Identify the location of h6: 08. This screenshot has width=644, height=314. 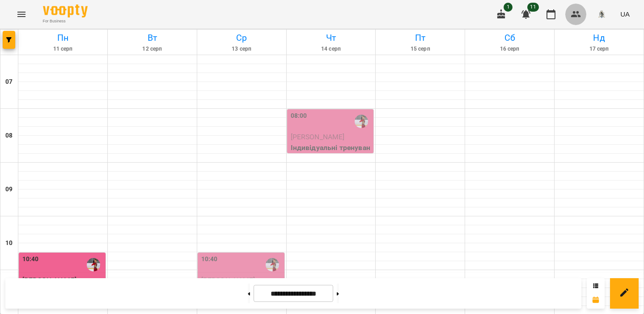
(9, 136).